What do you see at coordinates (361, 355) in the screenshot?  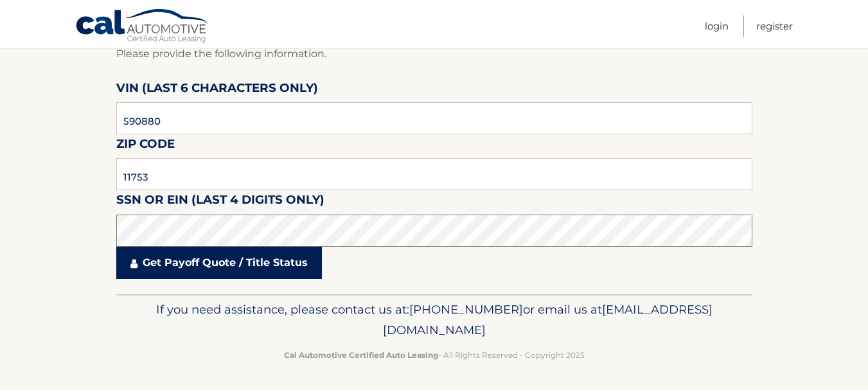 I see `strong: Cal Automotive Certified Auto Leasing` at bounding box center [361, 355].